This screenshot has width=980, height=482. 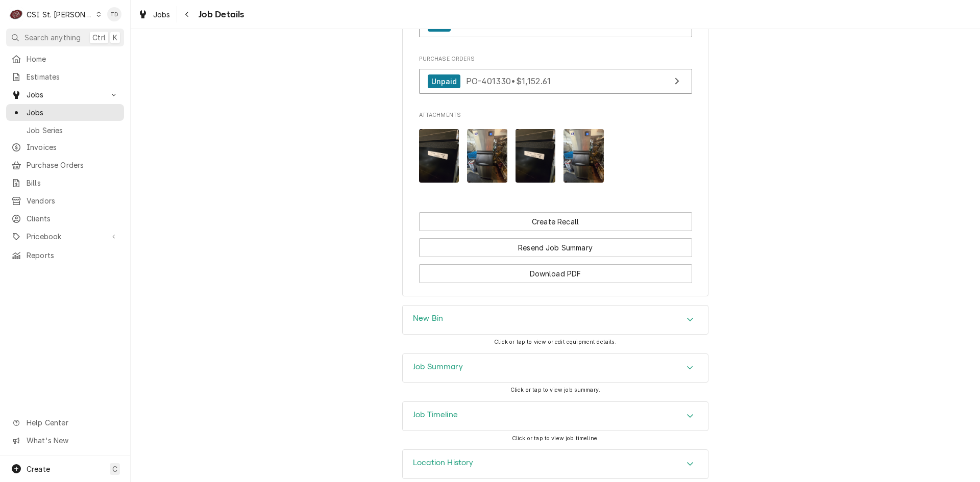 I want to click on span: Home, so click(x=72, y=59).